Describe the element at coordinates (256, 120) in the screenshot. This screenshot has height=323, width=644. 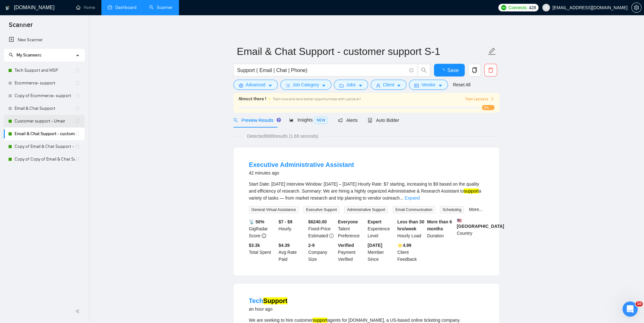
I see `span: Preview Results` at that location.